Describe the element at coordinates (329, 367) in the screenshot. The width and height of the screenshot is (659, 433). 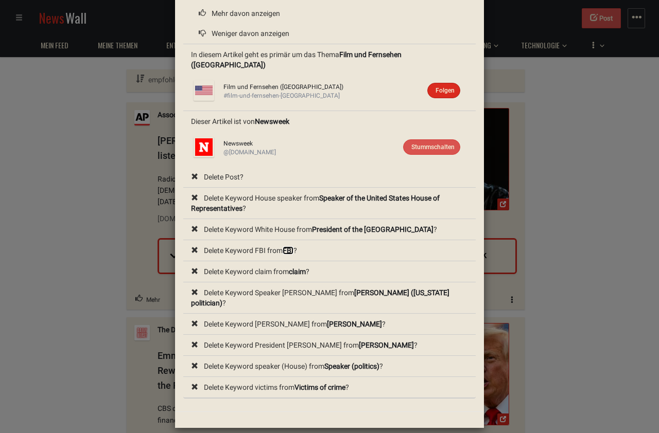
I see `li: Delete Keyword speaker (House) from ?` at that location.